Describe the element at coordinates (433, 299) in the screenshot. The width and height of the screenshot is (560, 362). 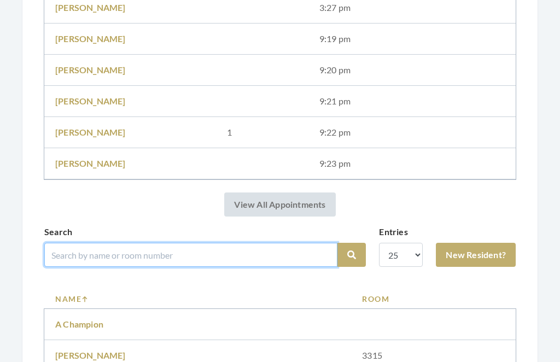
I see `a: Room` at that location.